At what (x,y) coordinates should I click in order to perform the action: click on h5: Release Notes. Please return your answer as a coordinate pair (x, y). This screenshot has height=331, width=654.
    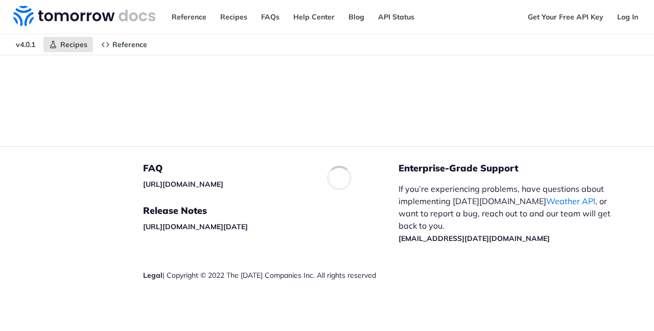
    Looking at the image, I should click on (271, 210).